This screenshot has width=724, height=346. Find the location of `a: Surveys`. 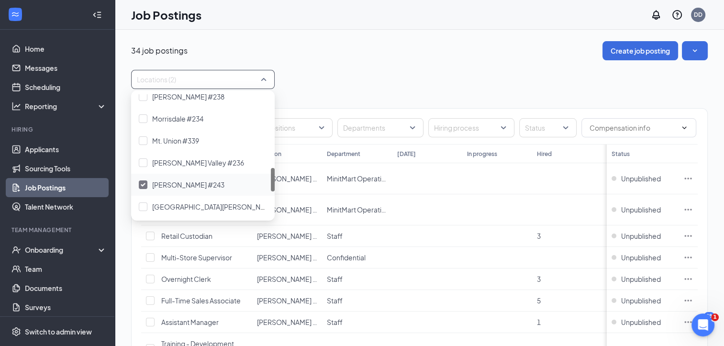

a: Surveys is located at coordinates (66, 307).